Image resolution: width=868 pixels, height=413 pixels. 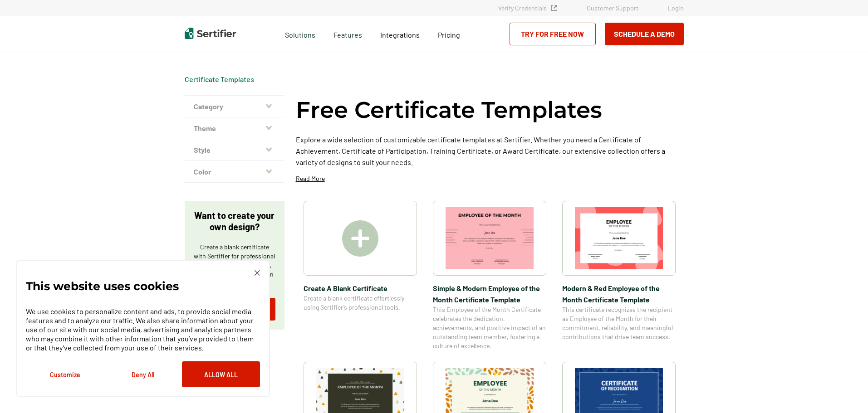 I want to click on div: Breadcrumb, so click(x=219, y=80).